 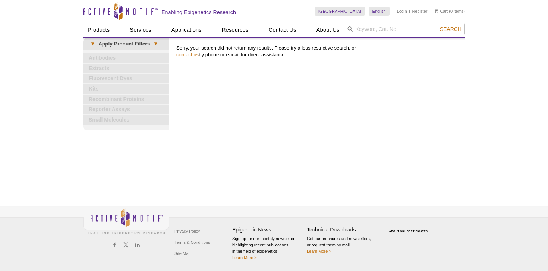 I want to click on a: Applications, so click(x=187, y=30).